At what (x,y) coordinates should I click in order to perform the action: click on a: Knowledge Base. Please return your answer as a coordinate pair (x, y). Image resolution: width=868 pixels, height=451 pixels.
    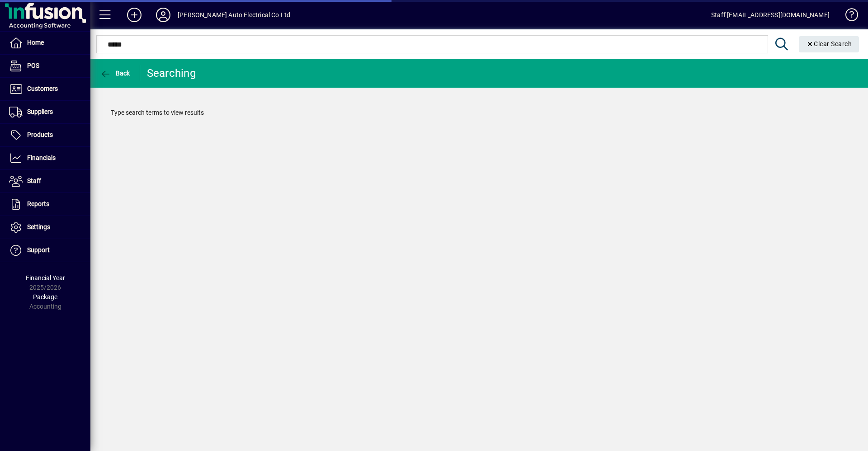
    Looking at the image, I should click on (847, 16).